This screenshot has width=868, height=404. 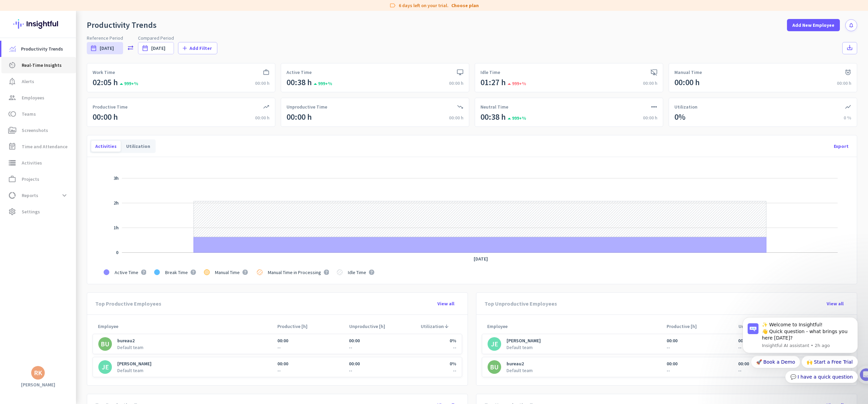 What do you see at coordinates (357, 273) in the screenshot?
I see `span: Idle Time` at bounding box center [357, 273].